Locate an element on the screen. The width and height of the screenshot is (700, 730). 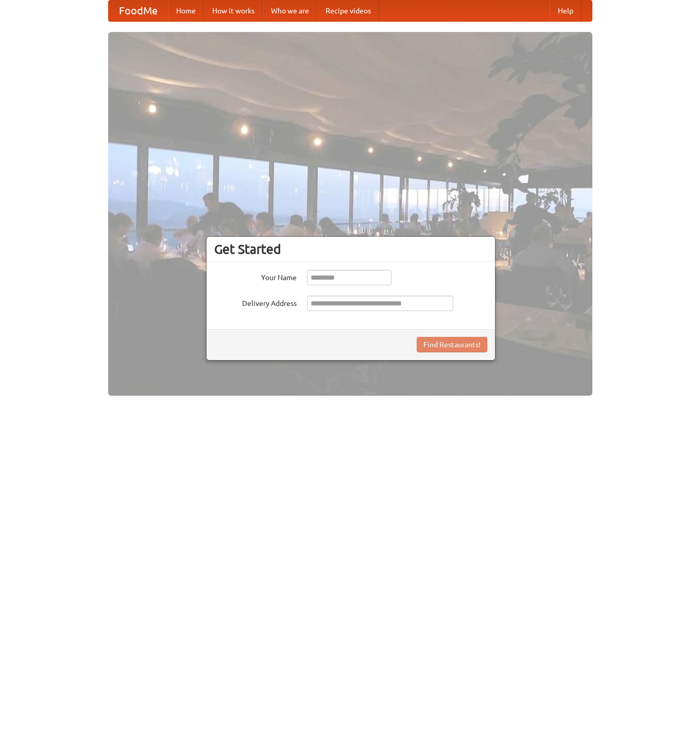
label: Your Name is located at coordinates (256, 276).